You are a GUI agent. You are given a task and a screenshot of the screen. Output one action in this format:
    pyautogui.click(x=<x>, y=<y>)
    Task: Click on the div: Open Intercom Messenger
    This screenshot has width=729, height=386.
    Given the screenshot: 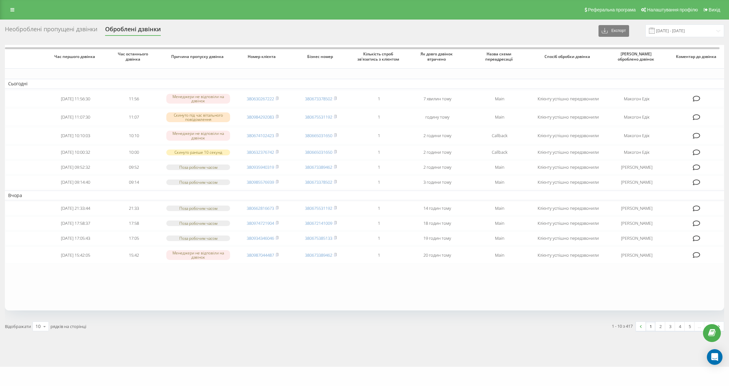 What is the action you would take?
    pyautogui.click(x=715, y=357)
    